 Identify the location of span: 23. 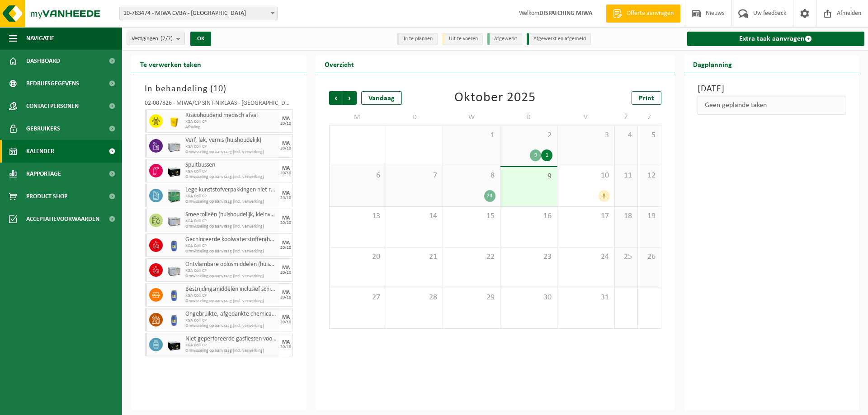
(528, 257).